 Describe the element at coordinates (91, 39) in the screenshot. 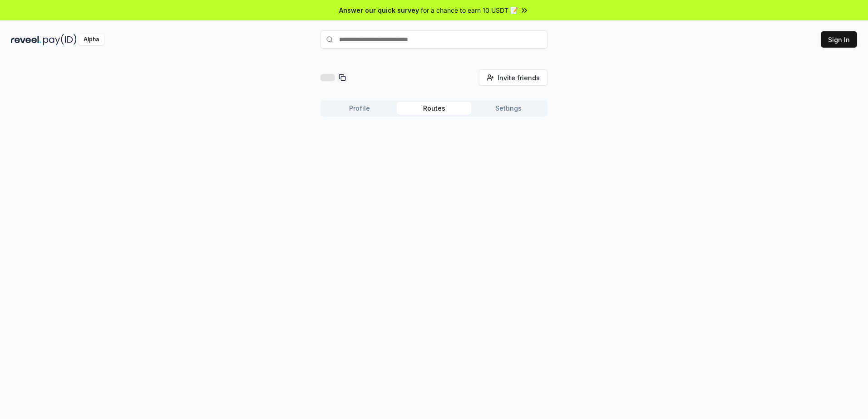

I see `div: Alpha` at that location.